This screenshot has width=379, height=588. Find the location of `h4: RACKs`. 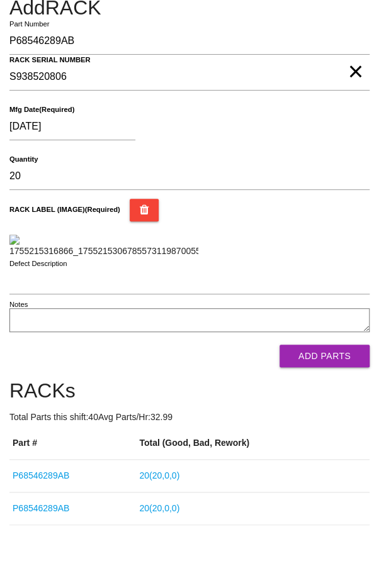

h4: RACKs is located at coordinates (190, 390).